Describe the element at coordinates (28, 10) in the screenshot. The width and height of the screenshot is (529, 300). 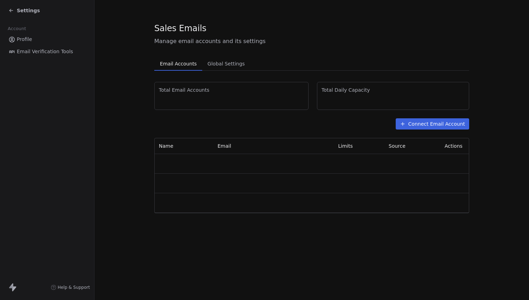
I see `span: Settings` at that location.